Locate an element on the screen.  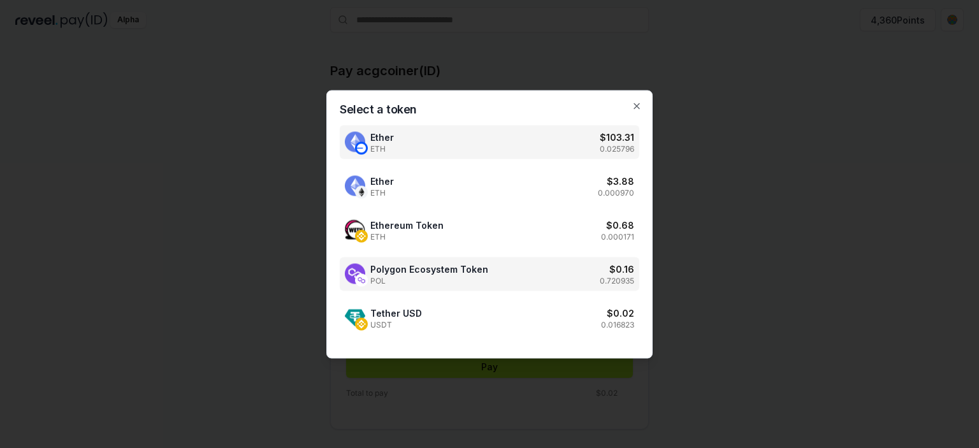
span: Ethereum Token is located at coordinates (407, 224).